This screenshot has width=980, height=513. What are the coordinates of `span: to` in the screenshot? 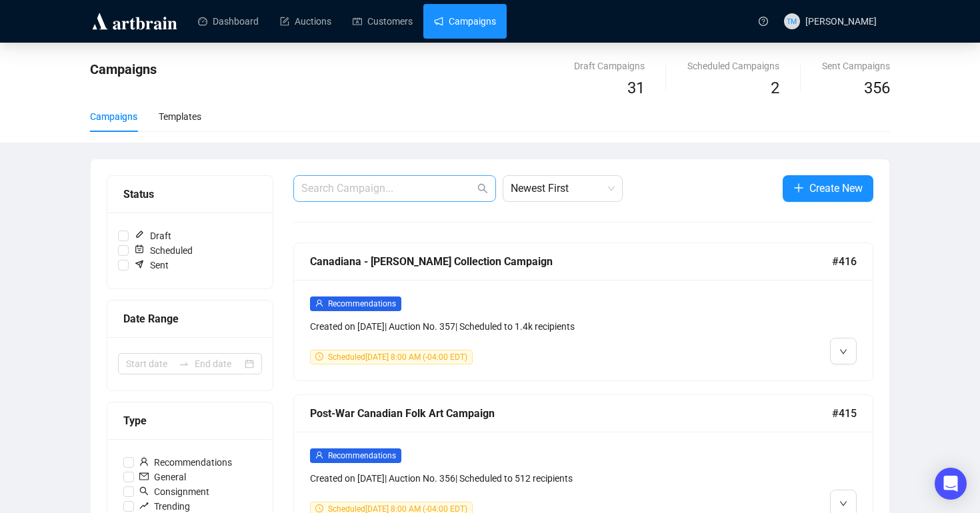 It's located at (184, 364).